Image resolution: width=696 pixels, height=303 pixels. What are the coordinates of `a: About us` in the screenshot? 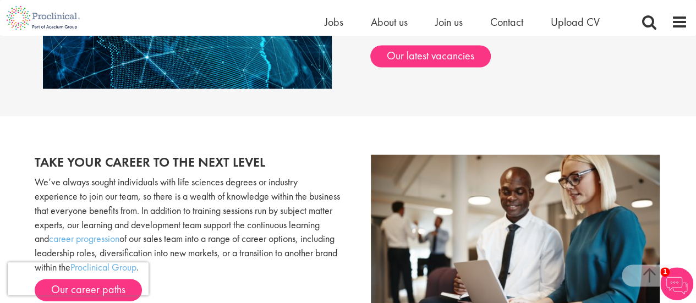 It's located at (389, 22).